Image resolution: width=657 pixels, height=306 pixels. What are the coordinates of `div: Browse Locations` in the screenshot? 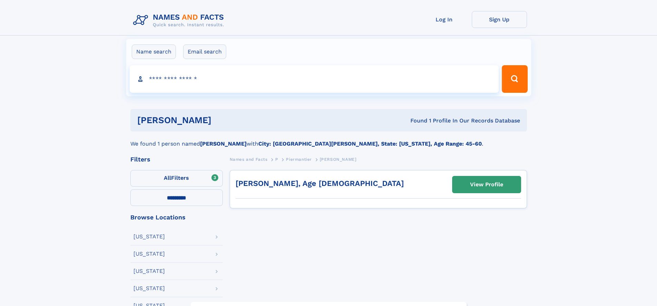 It's located at (177, 217).